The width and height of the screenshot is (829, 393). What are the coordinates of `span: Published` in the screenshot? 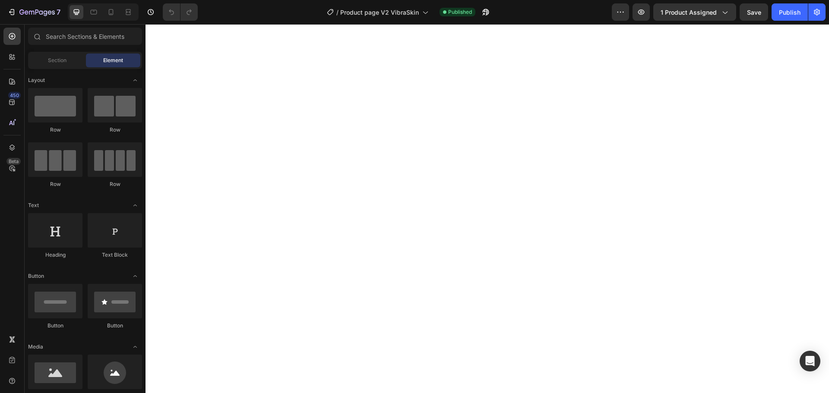 It's located at (460, 12).